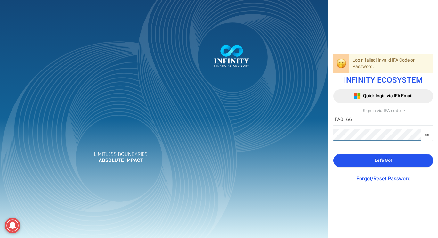  What do you see at coordinates (384, 111) in the screenshot?
I see `div: Sign in via IFA code` at bounding box center [384, 111].